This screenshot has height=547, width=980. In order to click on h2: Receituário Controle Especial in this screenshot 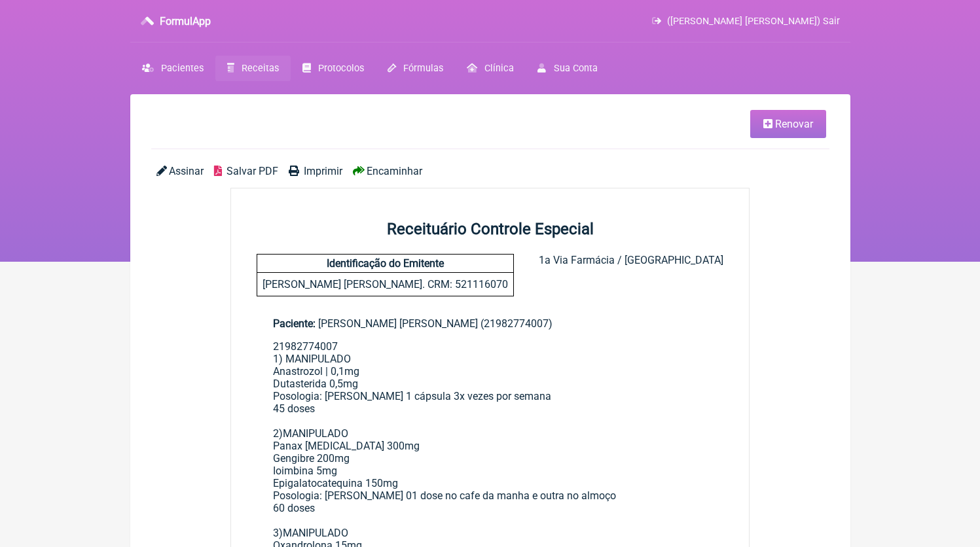, I will do `click(491, 229)`.